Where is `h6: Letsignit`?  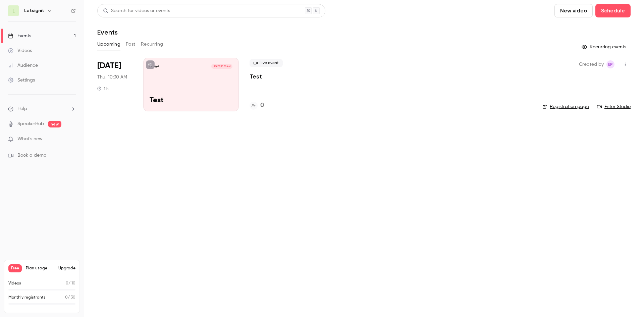
h6: Letsignit is located at coordinates (34, 11).